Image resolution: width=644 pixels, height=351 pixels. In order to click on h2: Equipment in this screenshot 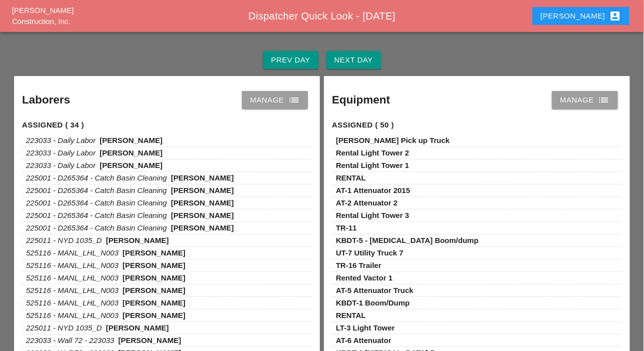, I will do `click(361, 100)`.